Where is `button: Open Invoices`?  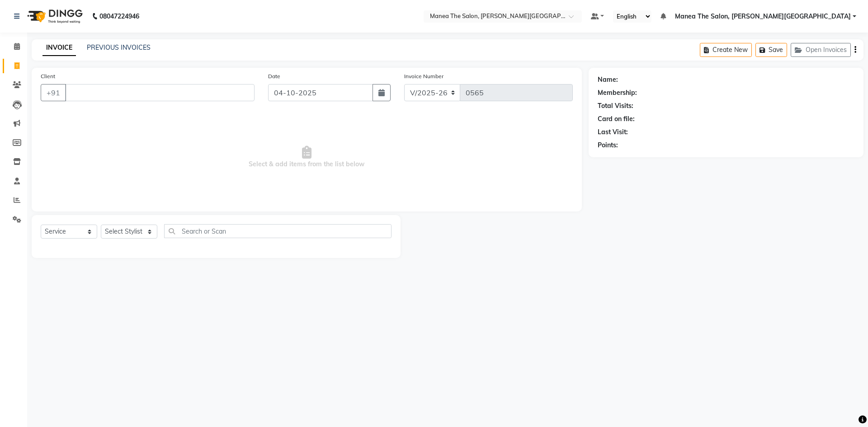 button: Open Invoices is located at coordinates (821, 49).